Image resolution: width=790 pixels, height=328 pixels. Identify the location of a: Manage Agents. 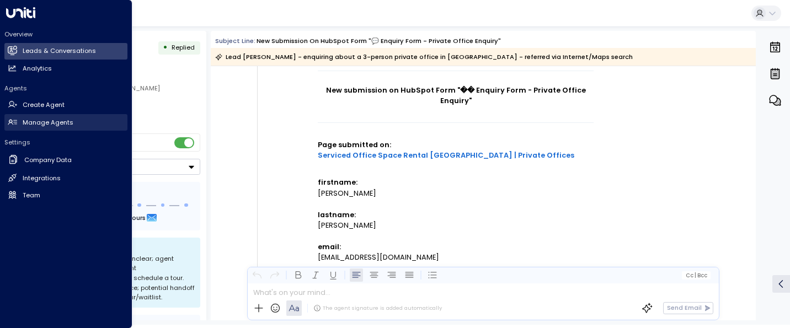
(66, 123).